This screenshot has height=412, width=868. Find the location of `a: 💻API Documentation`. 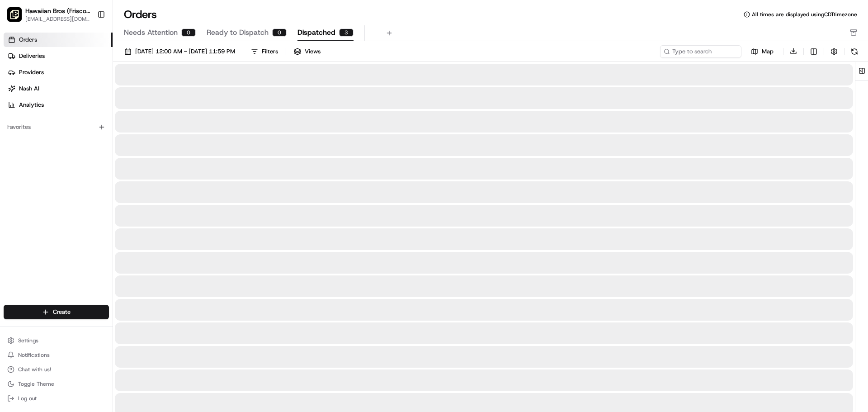

a: 💻API Documentation is located at coordinates (111, 136).